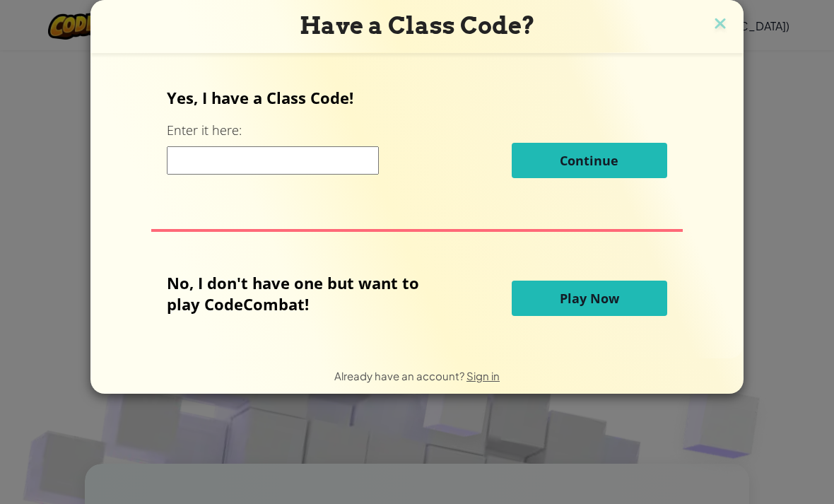  What do you see at coordinates (204, 130) in the screenshot?
I see `label: Enter it here:` at bounding box center [204, 130].